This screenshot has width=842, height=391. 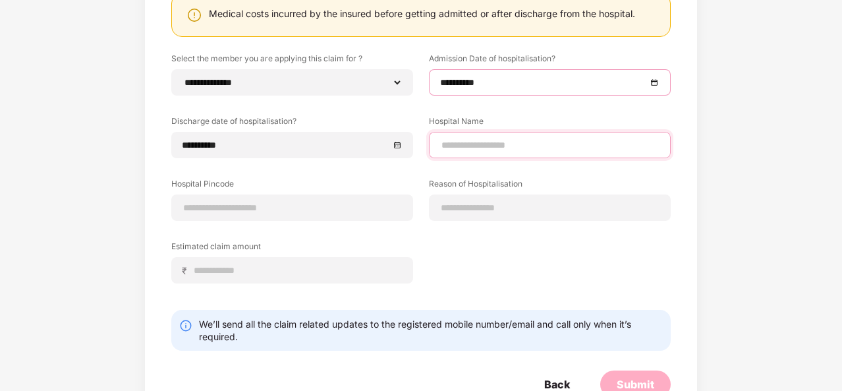 What do you see at coordinates (186, 326) in the screenshot?
I see `img: svg+xml;base64,PHN2ZyBpZD0iSW5mby0yMHgyMCIgeG1sbnM9Imh0dHA6Ly93d3cudzMub3JnLzIwMDAvc3ZnIiB3aWR0aD...` at bounding box center [186, 326].